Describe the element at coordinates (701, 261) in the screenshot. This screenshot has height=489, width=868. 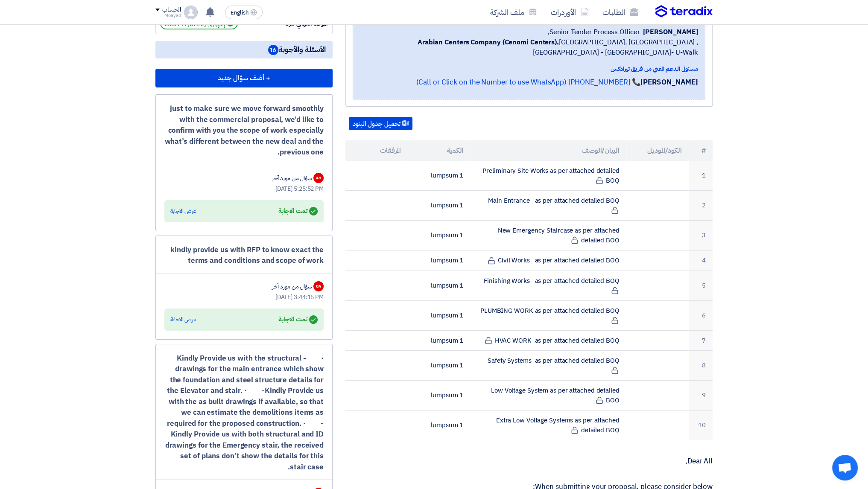
I see `td: 4` at that location.